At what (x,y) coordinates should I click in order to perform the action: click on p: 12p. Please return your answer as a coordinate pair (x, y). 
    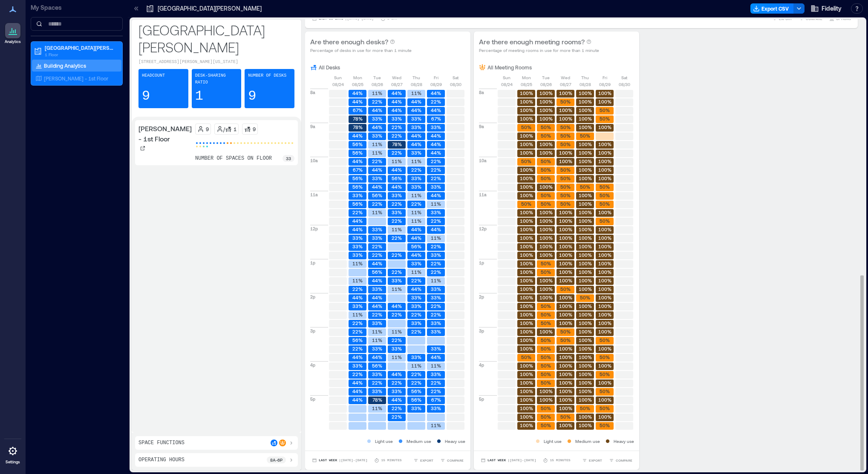
    Looking at the image, I should click on (482, 229).